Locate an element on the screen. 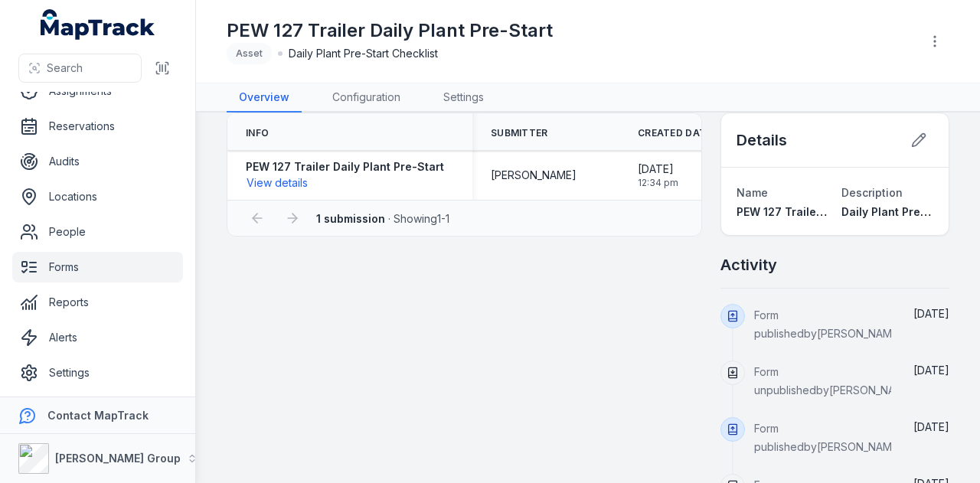 The image size is (980, 483). button: View details is located at coordinates (277, 183).